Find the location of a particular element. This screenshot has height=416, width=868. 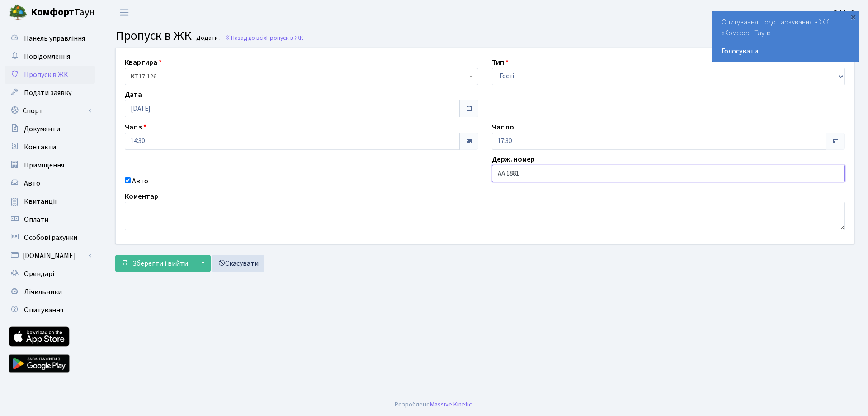

a: Massive Kinetic is located at coordinates (451, 404).